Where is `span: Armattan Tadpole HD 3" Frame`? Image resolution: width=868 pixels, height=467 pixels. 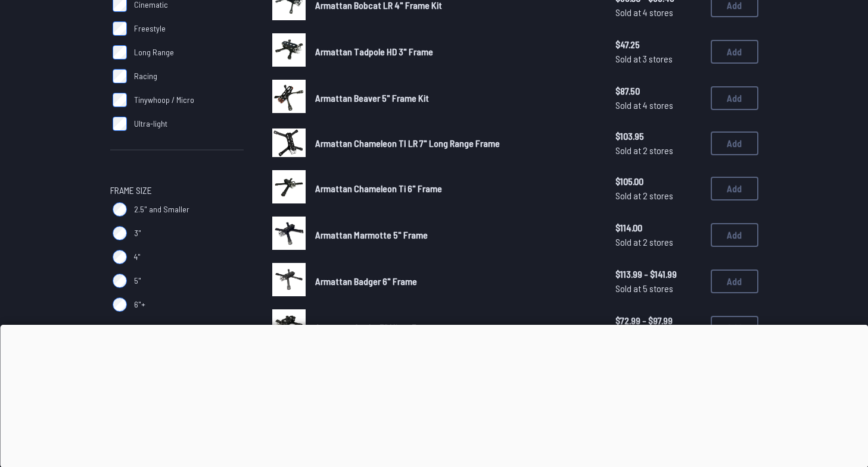 span: Armattan Tadpole HD 3" Frame is located at coordinates (374, 51).